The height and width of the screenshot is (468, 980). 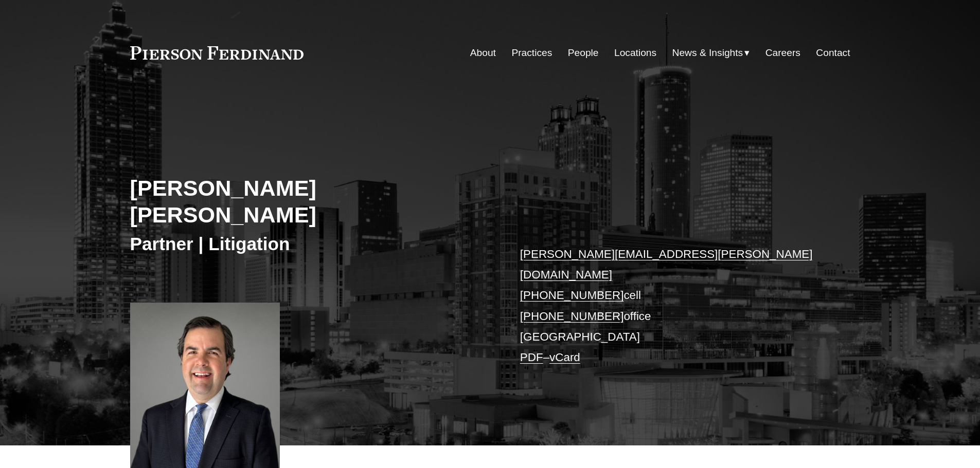 I want to click on a: About, so click(x=483, y=53).